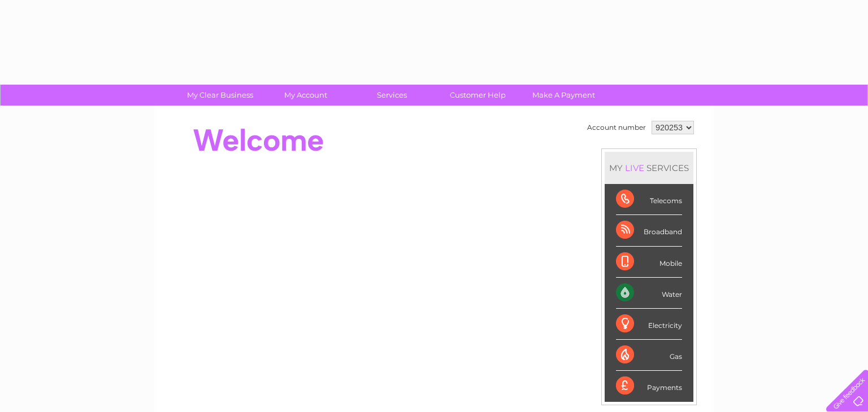 Image resolution: width=868 pixels, height=412 pixels. Describe the element at coordinates (648, 199) in the screenshot. I see `div: Telecoms` at that location.